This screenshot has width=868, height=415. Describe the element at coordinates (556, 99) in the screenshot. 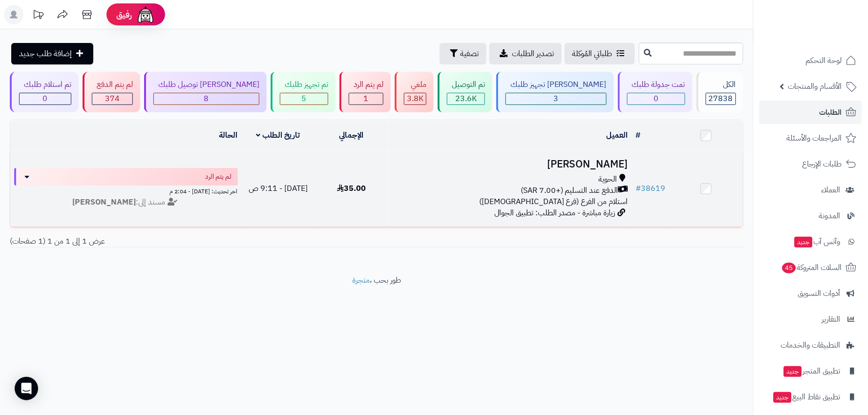

I see `span: 3` at that location.